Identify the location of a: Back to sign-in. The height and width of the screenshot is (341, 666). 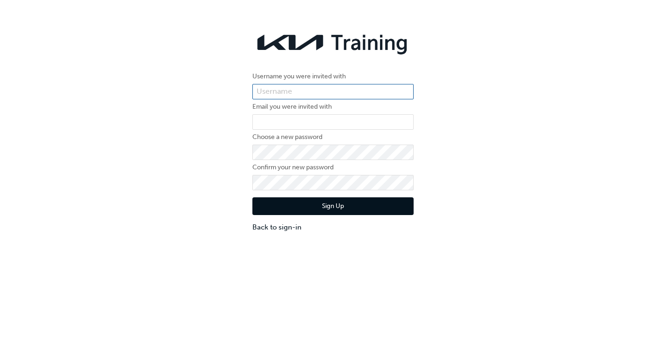
(333, 227).